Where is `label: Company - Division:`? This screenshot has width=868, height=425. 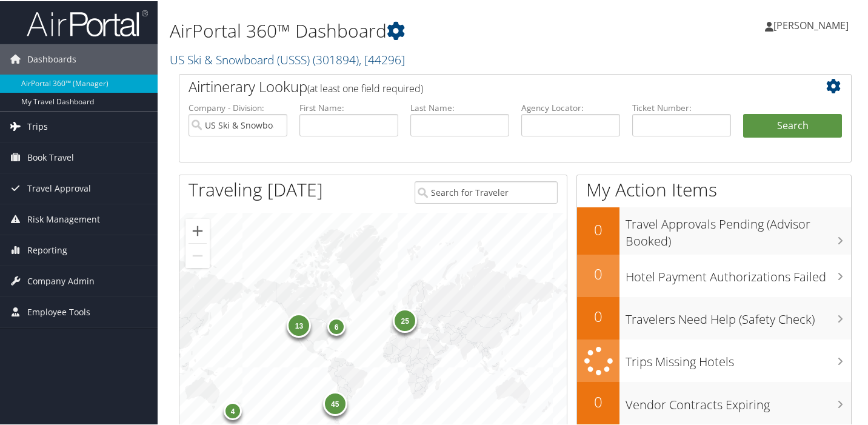 label: Company - Division: is located at coordinates (238, 107).